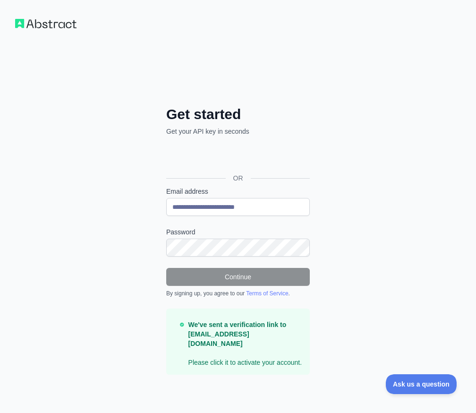 The height and width of the screenshot is (413, 476). I want to click on button: Continue, so click(238, 277).